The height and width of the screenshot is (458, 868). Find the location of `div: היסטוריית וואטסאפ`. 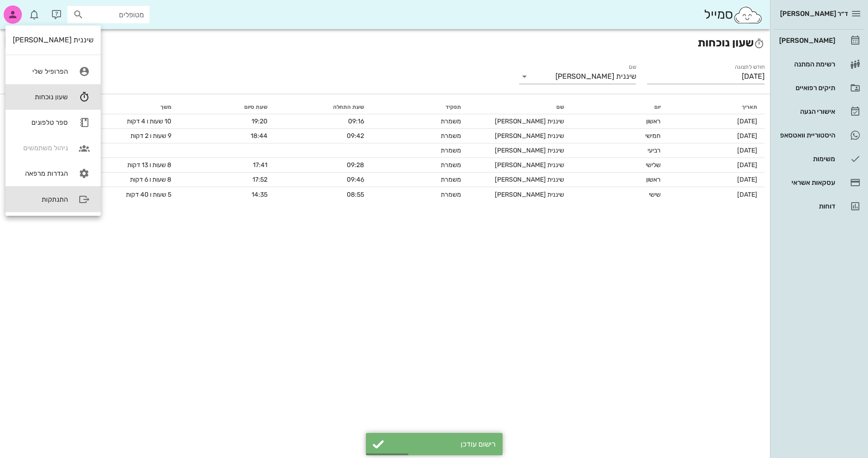

div: היסטוריית וואטסאפ is located at coordinates (806, 135).